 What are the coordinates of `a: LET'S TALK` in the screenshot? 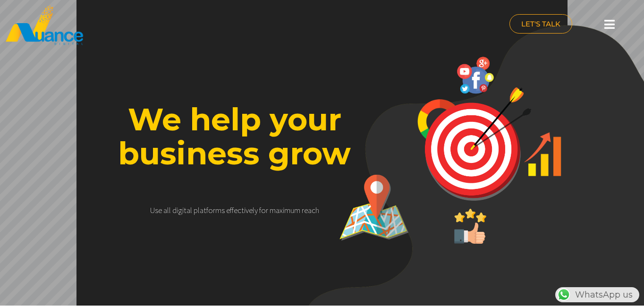 It's located at (541, 24).